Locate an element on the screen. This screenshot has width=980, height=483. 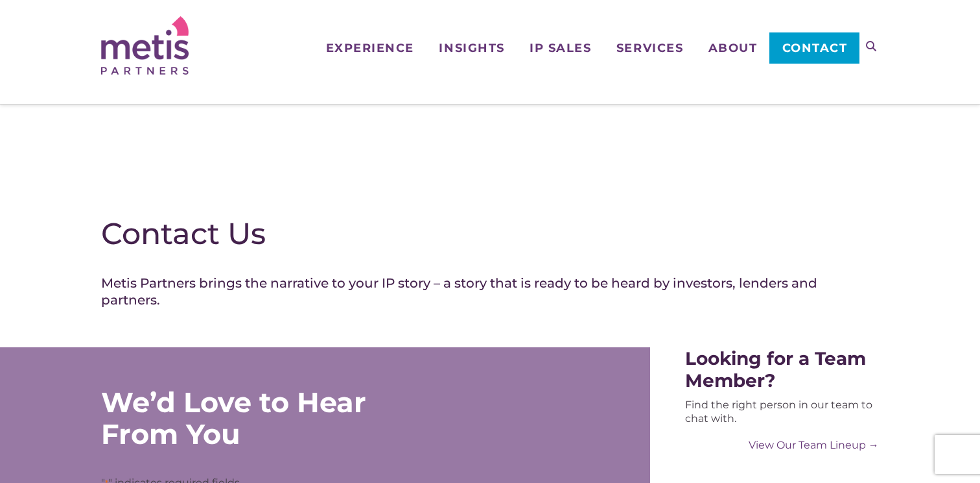
span: IP Sales is located at coordinates (560, 48).